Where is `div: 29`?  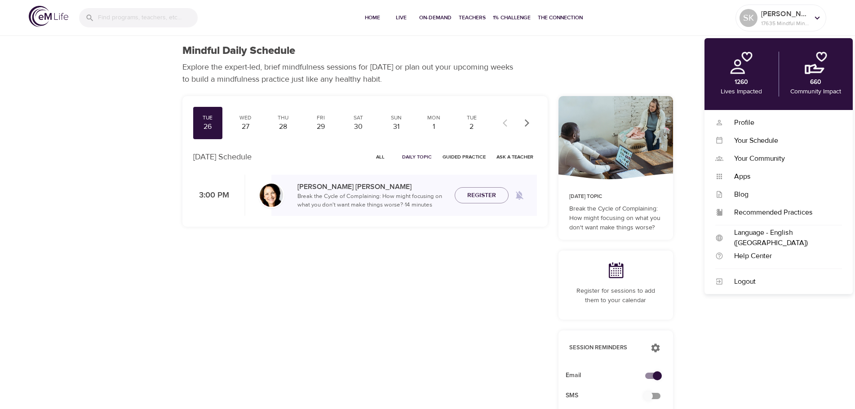 div: 29 is located at coordinates (321, 127).